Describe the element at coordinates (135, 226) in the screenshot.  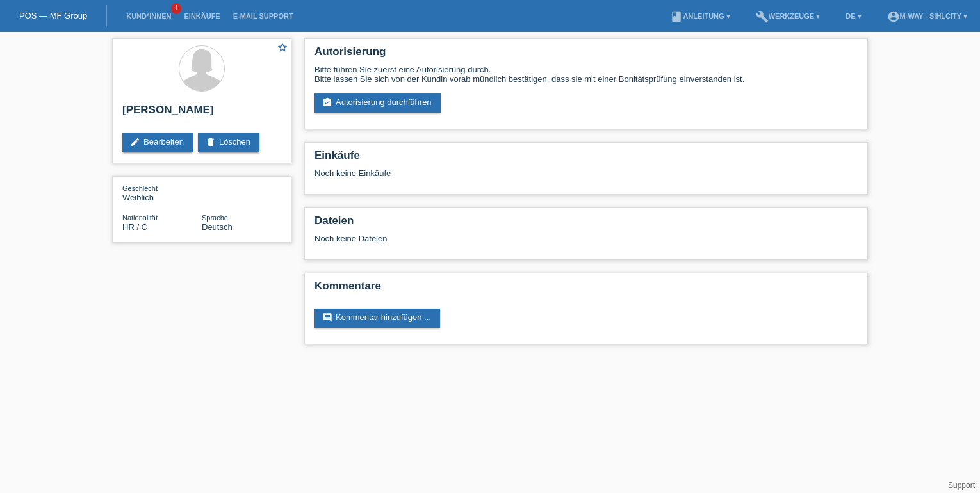
I see `span: Kroatien / C / 06.11.1991` at that location.